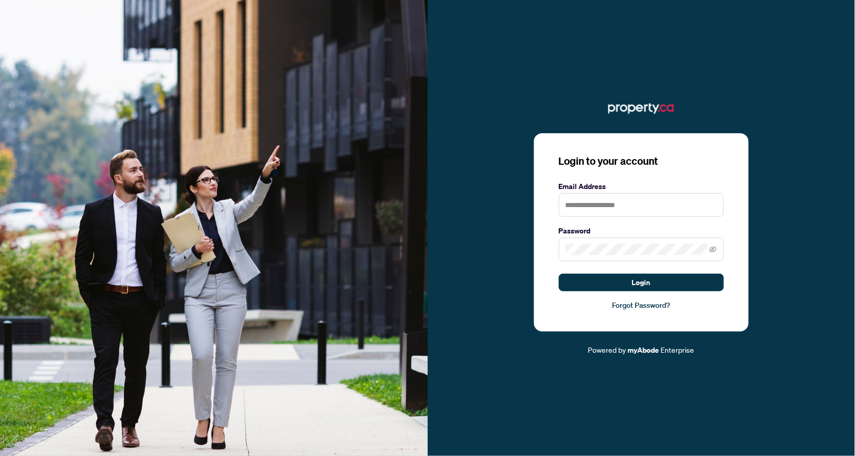  I want to click on label: Password, so click(641, 231).